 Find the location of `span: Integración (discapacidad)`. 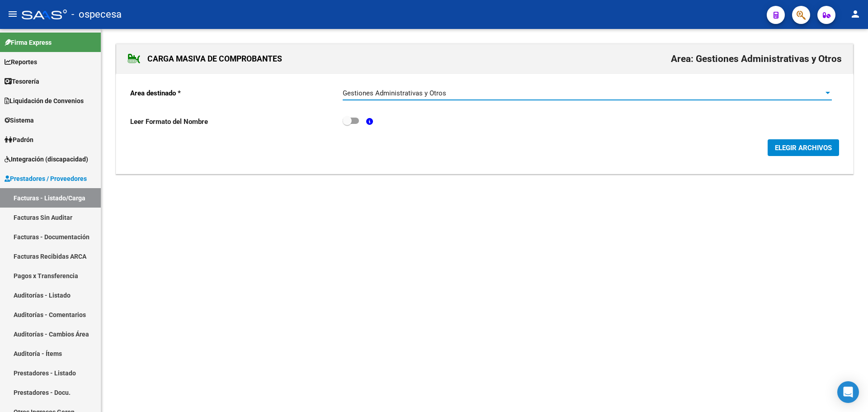

span: Integración (discapacidad) is located at coordinates (46, 159).